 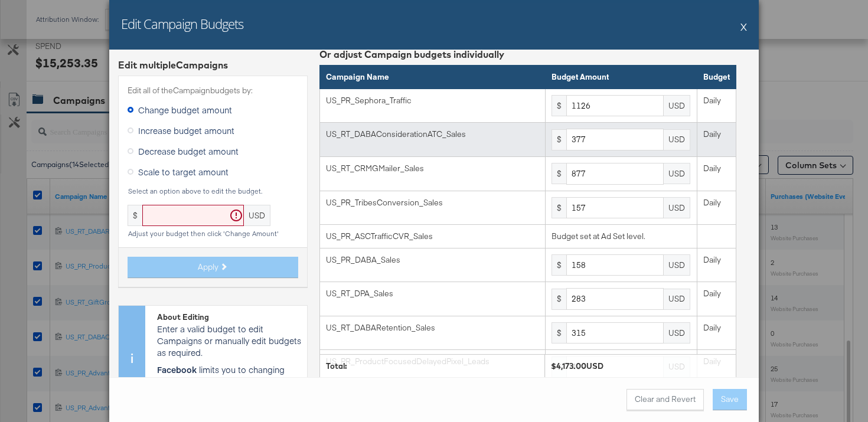 What do you see at coordinates (213, 191) in the screenshot?
I see `div: Select an option above to edit the budget.` at bounding box center [213, 191].